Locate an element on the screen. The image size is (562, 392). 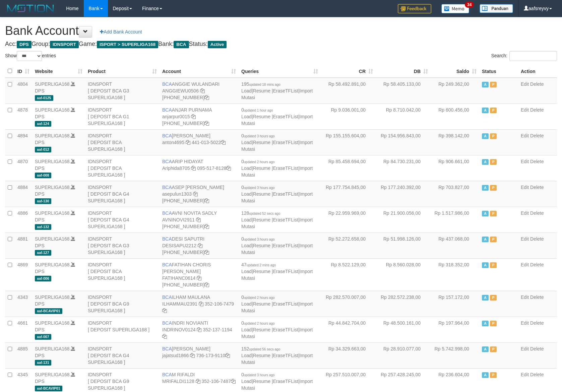
td: Rp 8.560.028,00 is located at coordinates (403, 274).